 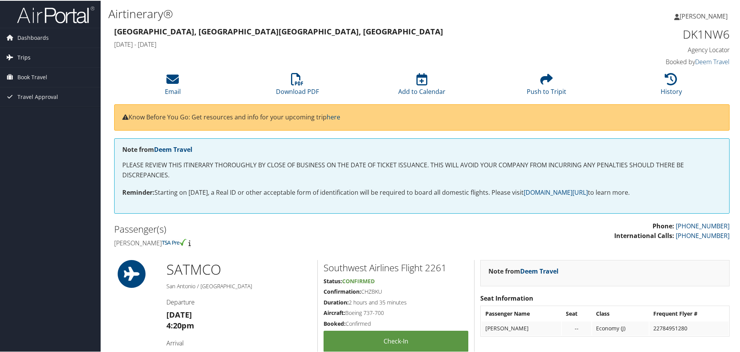 I want to click on h1: DK1NW6, so click(x=657, y=34).